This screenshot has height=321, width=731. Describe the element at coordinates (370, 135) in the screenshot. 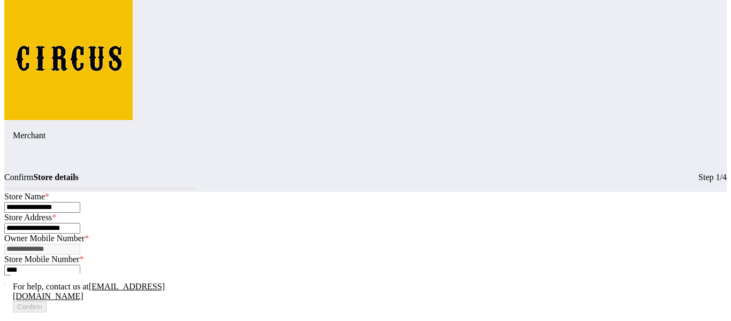

I see `p: Merchant` at that location.